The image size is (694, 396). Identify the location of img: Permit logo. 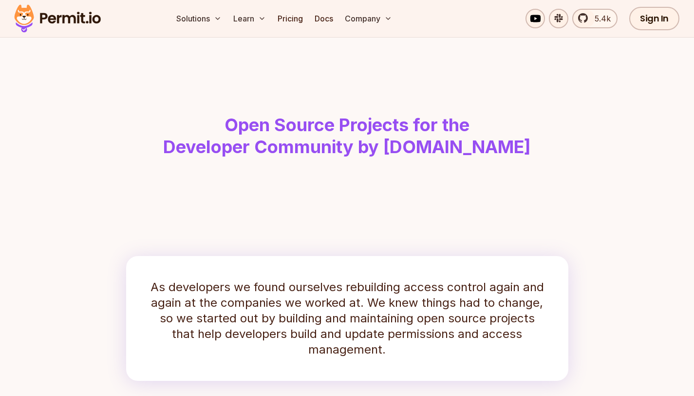
(58, 19).